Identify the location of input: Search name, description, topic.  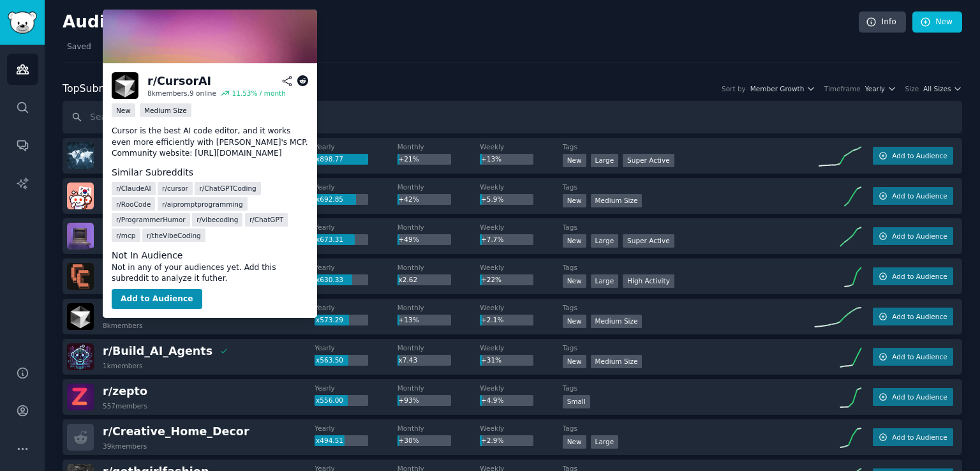
(512, 117).